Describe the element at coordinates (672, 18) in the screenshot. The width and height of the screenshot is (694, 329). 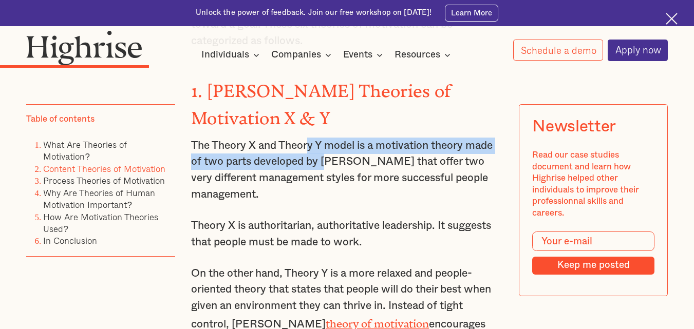
I see `img: Cross icon` at that location.